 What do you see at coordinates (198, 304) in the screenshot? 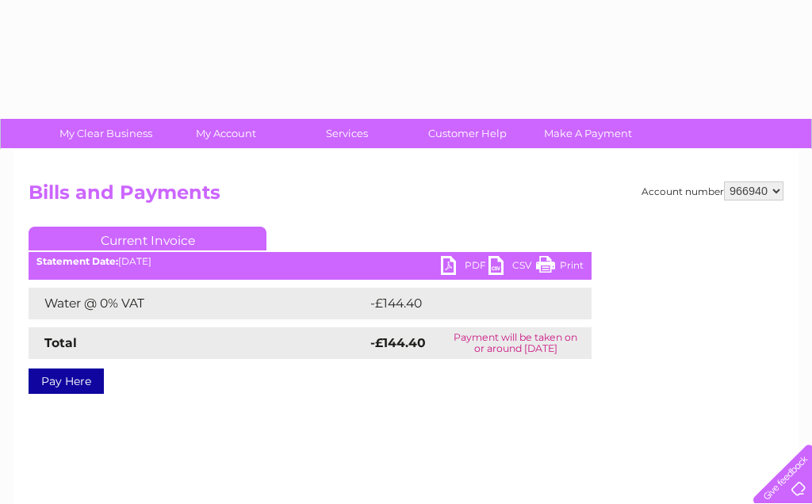
I see `td: Water @ 0% VAT` at bounding box center [198, 304].